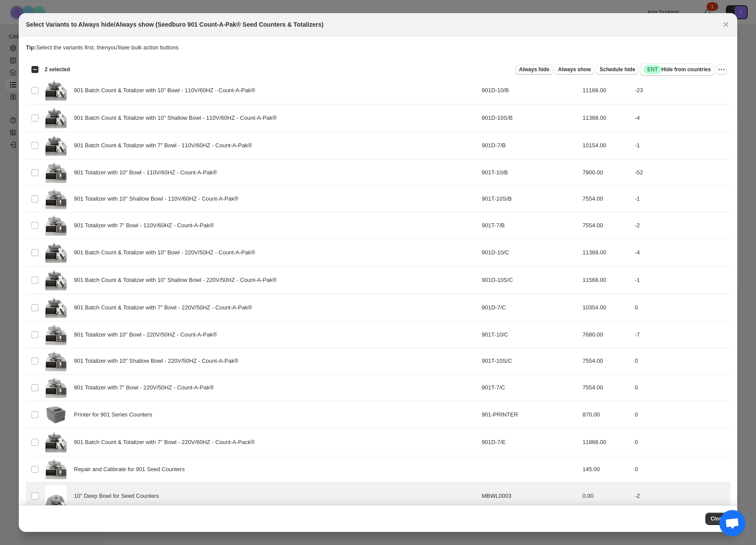 The image size is (756, 545). What do you see at coordinates (158, 199) in the screenshot?
I see `span: 901 Totalizer with 10" Shallow Bowl - 110V/60HZ - Count-A-Pak®` at bounding box center [158, 199].